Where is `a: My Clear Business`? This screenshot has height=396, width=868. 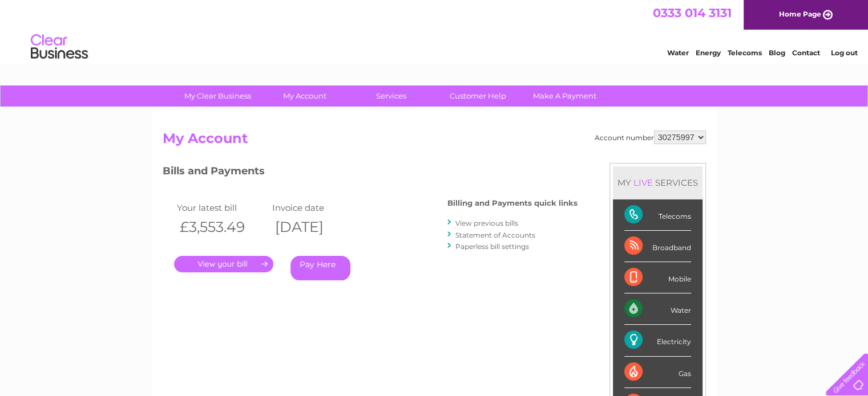
a: My Clear Business is located at coordinates (217, 96).